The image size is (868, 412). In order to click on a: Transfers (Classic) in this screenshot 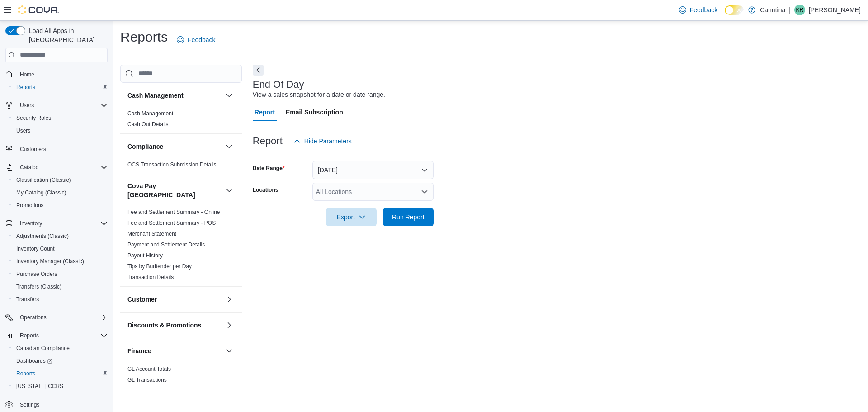, I will do `click(39, 287)`.